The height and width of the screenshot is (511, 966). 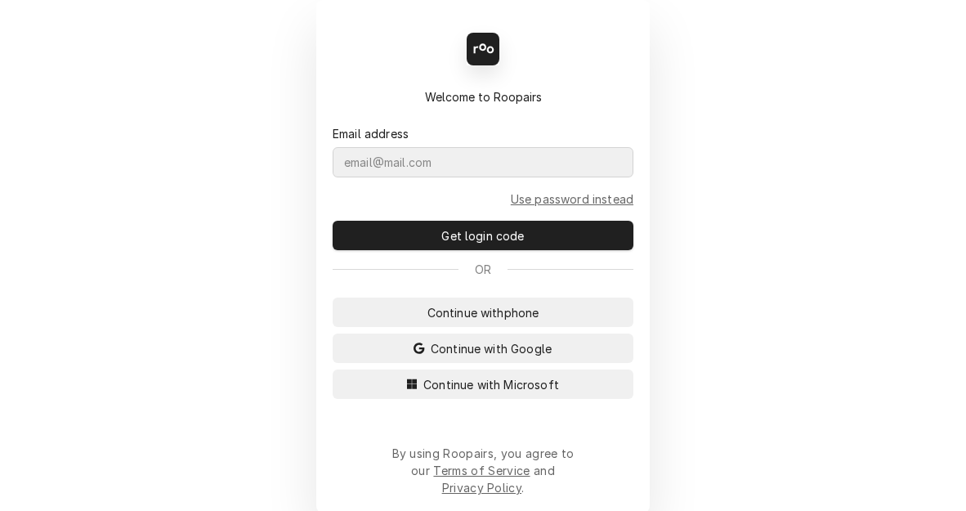 What do you see at coordinates (483, 96) in the screenshot?
I see `div: Welcome to Roopairs` at bounding box center [483, 96].